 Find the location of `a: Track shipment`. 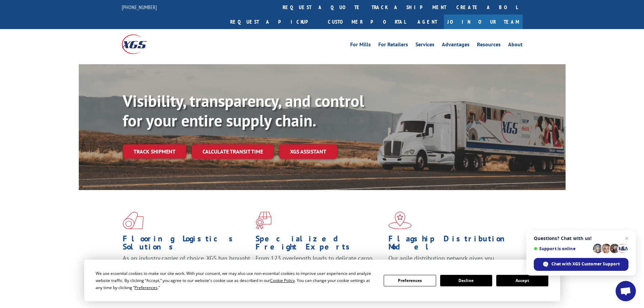

a: Track shipment is located at coordinates (154, 151).